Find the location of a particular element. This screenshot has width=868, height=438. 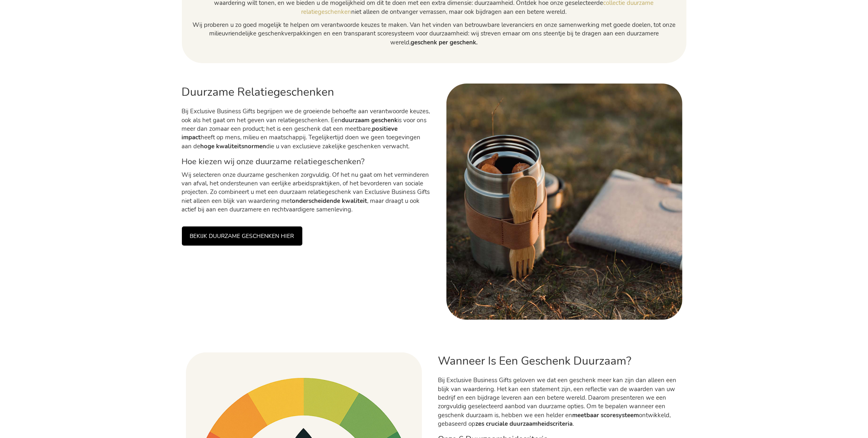

p: Bij Exclusive Business Gifts begrijpen we de groeiende behoefte aan verantwoorde keuzes, ook als ... is located at coordinates (306, 129).